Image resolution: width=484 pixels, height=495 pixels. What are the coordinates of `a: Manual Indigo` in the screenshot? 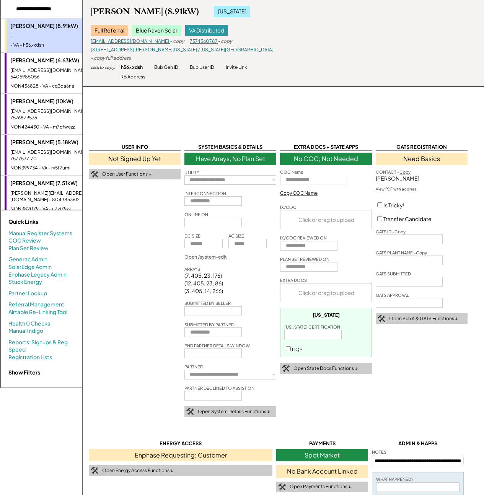 It's located at (26, 331).